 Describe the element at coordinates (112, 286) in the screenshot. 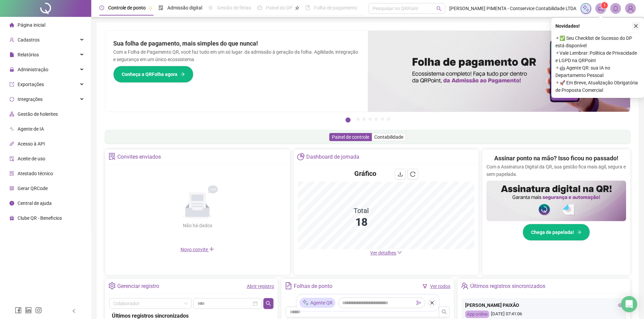

I see `span: setting` at that location.